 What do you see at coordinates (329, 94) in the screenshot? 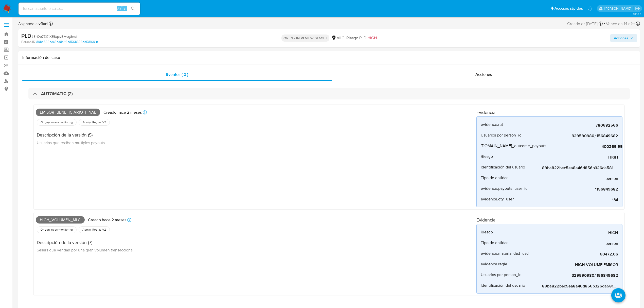
I see `div: AUTOMATIC (2)` at bounding box center [329, 94].